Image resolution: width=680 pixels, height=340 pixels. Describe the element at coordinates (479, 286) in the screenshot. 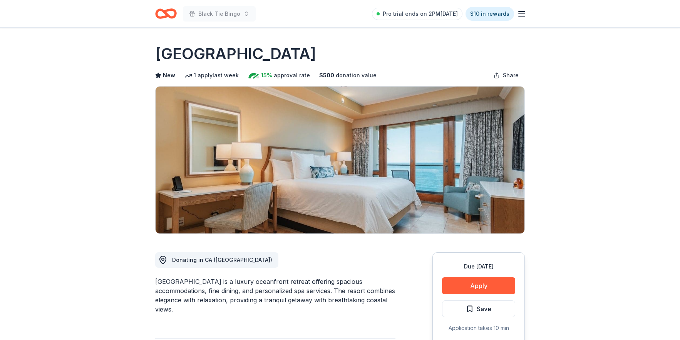

I see `button: Apply` at that location.